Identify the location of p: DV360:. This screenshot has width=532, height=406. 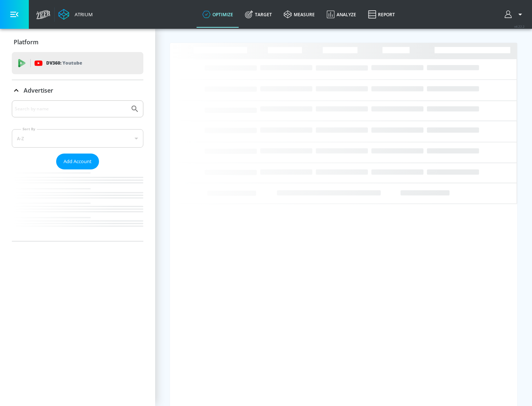
(64, 63).